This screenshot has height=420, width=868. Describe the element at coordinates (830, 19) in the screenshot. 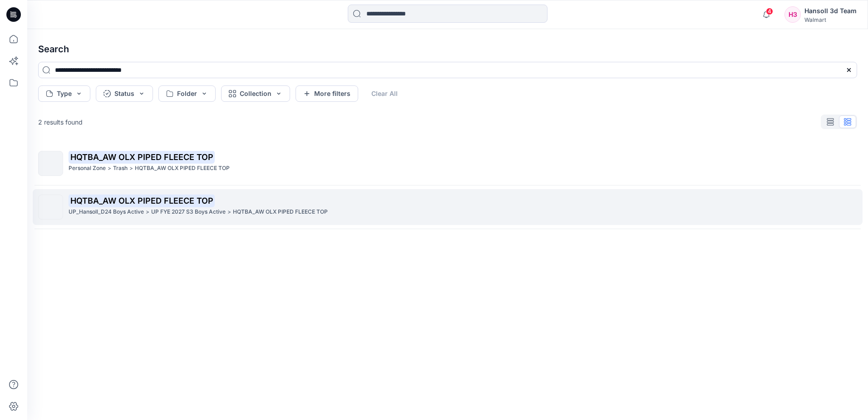

I see `div: Walmart` at that location.